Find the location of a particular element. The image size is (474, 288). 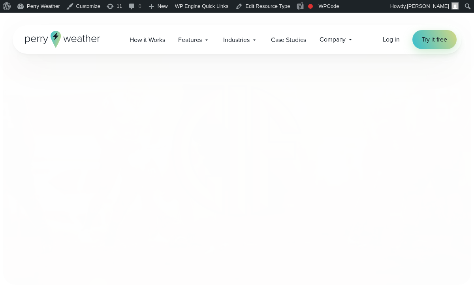

a: Case Studies is located at coordinates (288, 40).